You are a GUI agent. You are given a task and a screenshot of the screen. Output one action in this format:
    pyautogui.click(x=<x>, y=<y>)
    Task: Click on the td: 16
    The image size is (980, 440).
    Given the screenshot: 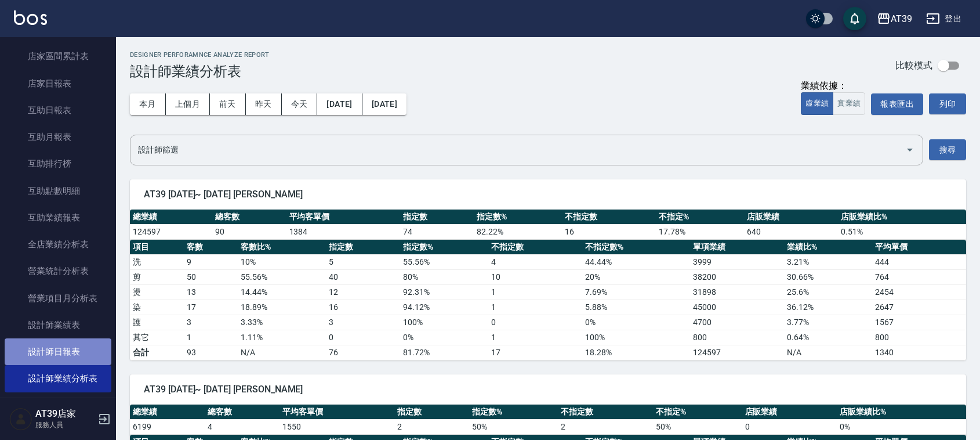 What is the action you would take?
    pyautogui.click(x=609, y=232)
    